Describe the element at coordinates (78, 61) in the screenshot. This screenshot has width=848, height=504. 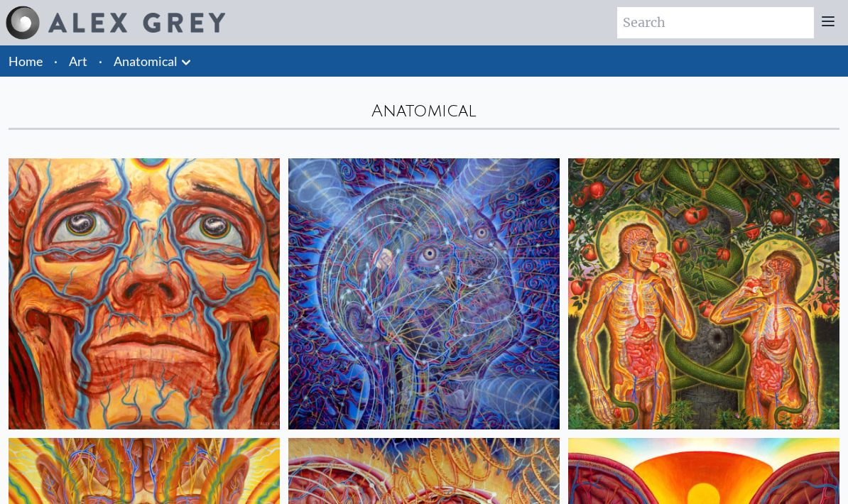
I see `a: Art` at that location.